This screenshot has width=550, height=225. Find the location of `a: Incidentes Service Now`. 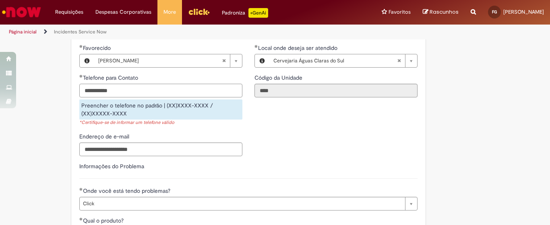

a: Incidentes Service Now is located at coordinates (80, 32).